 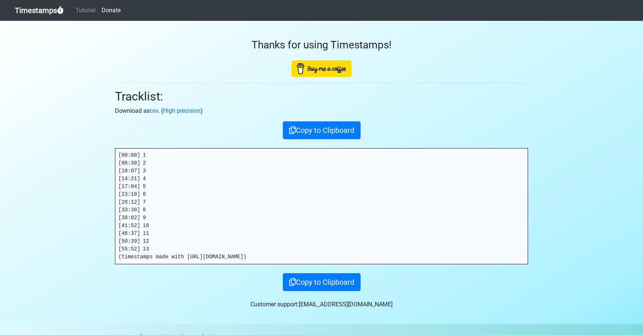 What do you see at coordinates (86, 10) in the screenshot?
I see `a: Tutorial` at bounding box center [86, 10].